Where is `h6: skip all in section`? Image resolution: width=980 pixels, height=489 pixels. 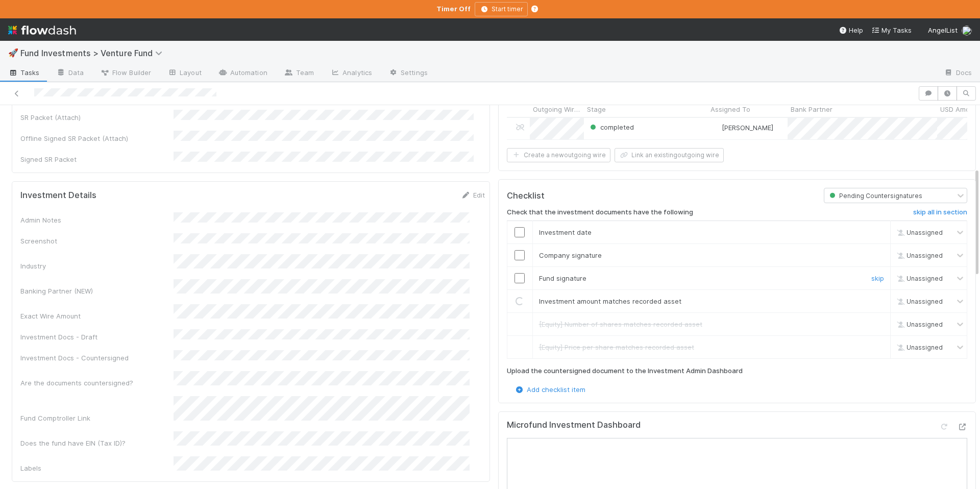 h6: skip all in section is located at coordinates (941, 212).